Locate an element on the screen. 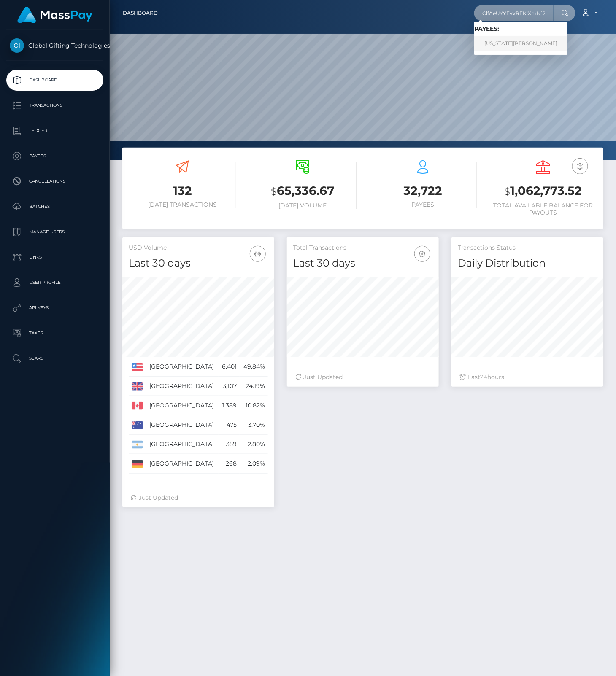  span: 24 is located at coordinates (483, 377).